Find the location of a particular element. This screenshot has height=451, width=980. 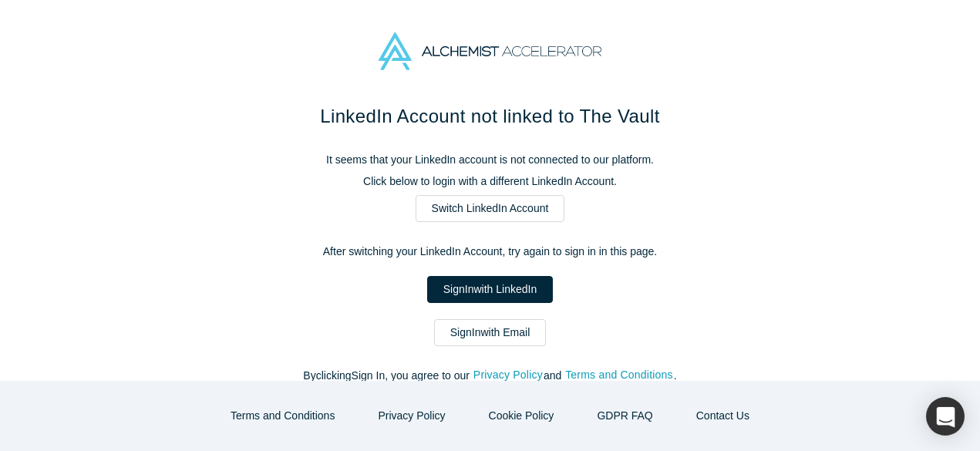

button: Cookie Policy is located at coordinates (521, 416).